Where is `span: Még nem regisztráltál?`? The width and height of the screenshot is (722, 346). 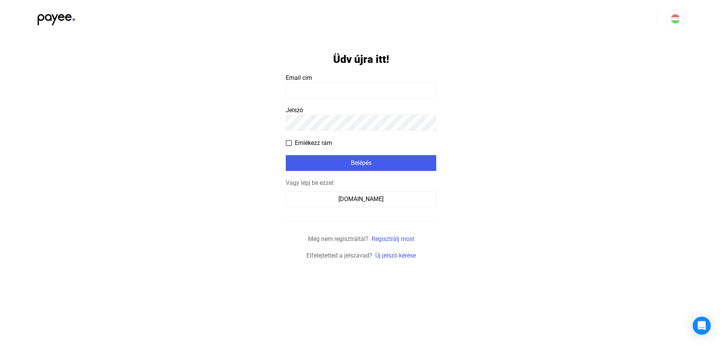
span: Még nem regisztráltál? is located at coordinates (338, 238).